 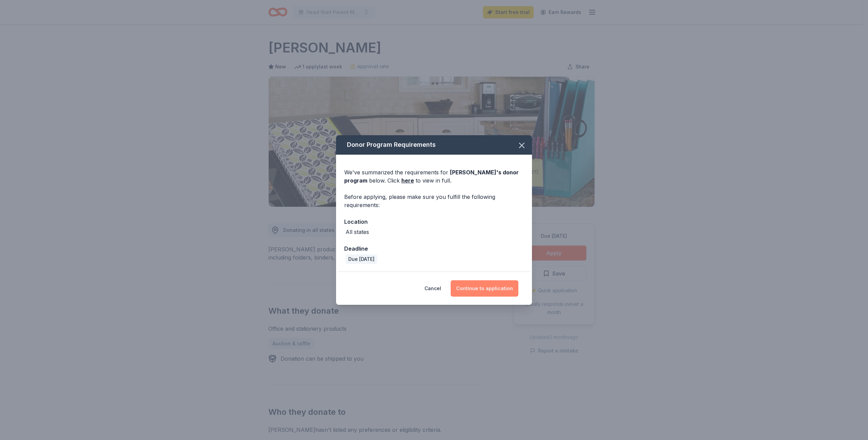 What do you see at coordinates (434, 176) in the screenshot?
I see `div: We've summarized the requirements for below. Click to view in full.` at bounding box center [434, 176].